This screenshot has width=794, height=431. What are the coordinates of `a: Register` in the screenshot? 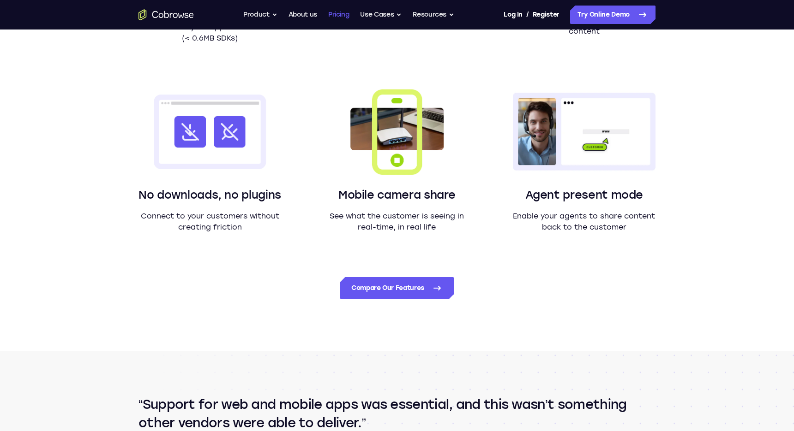 It's located at (546, 15).